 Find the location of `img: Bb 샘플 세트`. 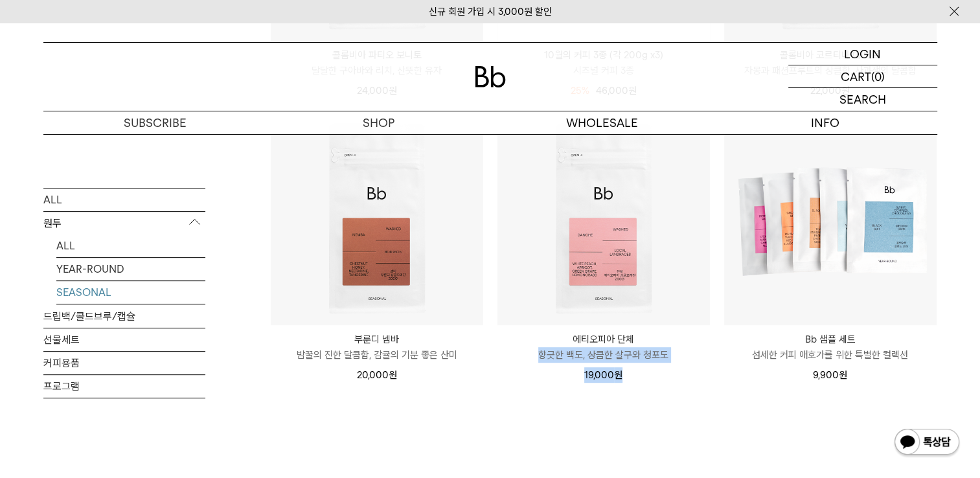

img: Bb 샘플 세트 is located at coordinates (830, 219).